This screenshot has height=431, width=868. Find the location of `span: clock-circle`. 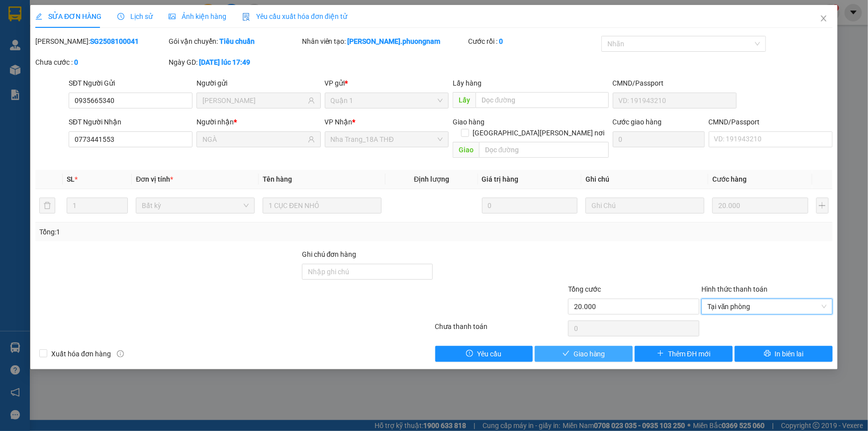

span: clock-circle is located at coordinates (121, 16).